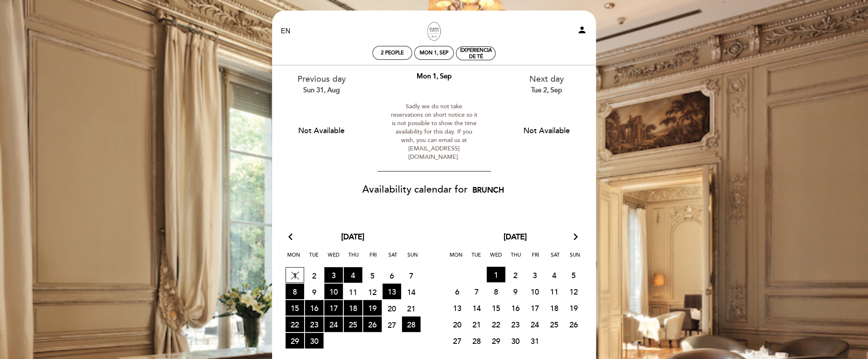  I want to click on div: Previous day, so click(322, 84).